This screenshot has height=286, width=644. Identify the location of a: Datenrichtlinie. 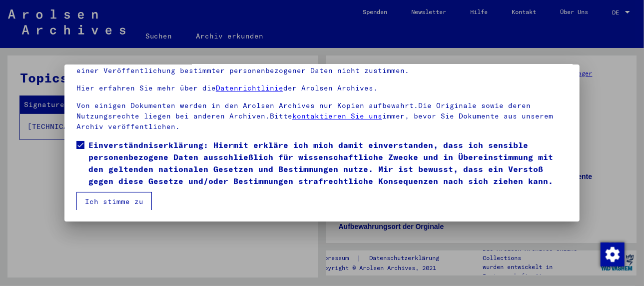
(249, 88).